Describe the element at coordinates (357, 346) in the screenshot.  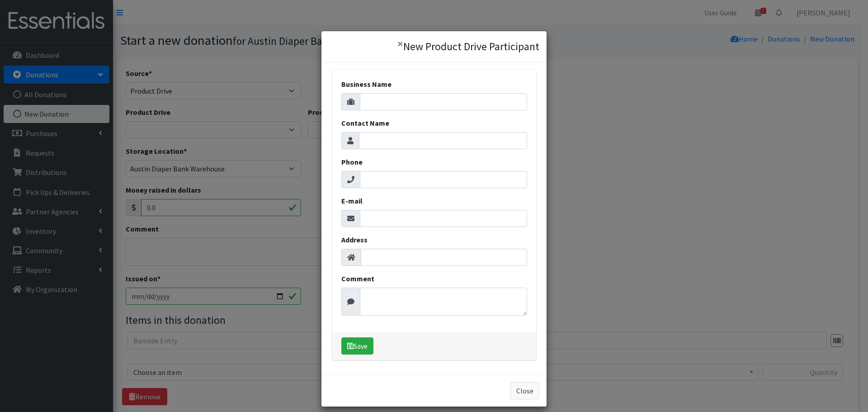
I see `button: Save` at that location.